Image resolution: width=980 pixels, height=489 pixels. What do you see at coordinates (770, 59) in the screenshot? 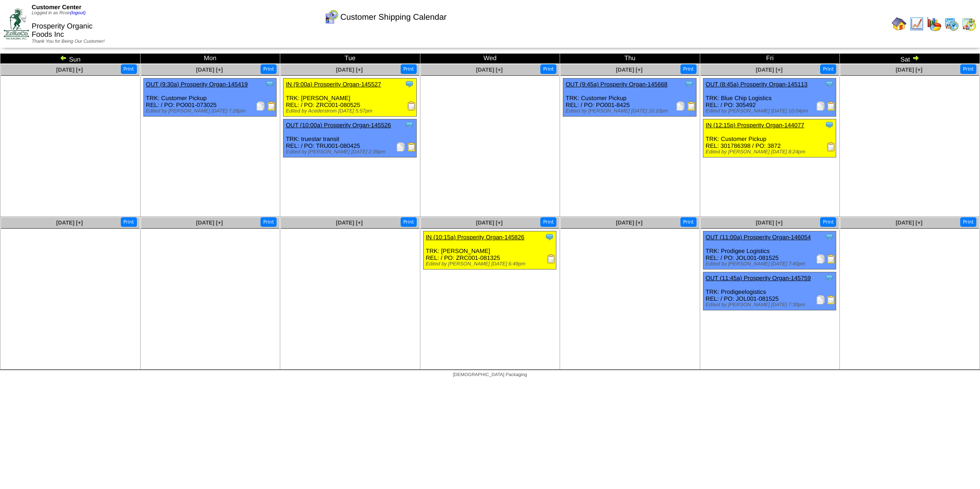
I see `td: Fri` at bounding box center [770, 59].